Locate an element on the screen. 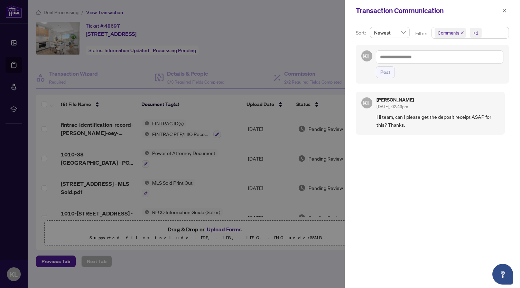 Image resolution: width=520 pixels, height=288 pixels. div: Transaction Communication is located at coordinates (428, 11).